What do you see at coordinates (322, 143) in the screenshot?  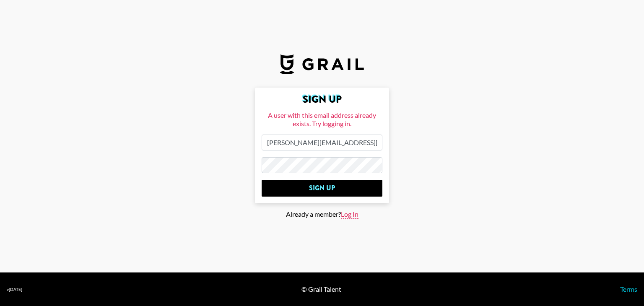 I see `input: Email` at bounding box center [322, 143].